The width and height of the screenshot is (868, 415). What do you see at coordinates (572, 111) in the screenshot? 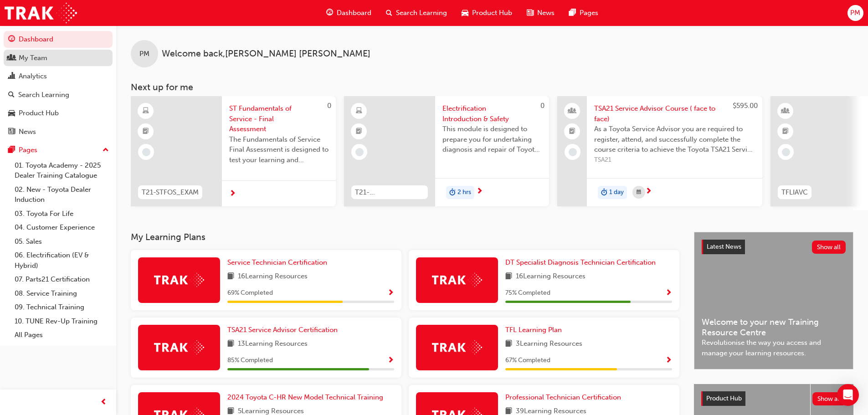
I see `span: people-icon` at bounding box center [572, 111].